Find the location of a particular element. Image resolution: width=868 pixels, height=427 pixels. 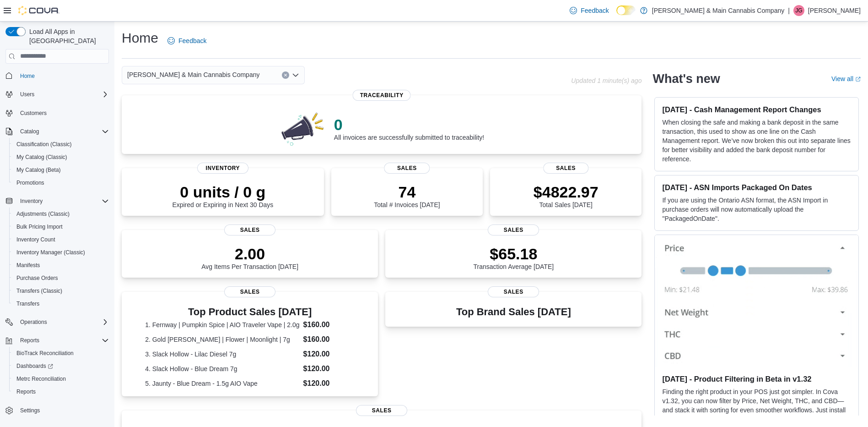

a: Dashboards is located at coordinates (61, 366).